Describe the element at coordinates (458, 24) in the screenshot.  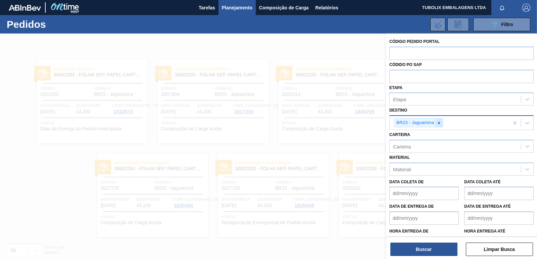
I see `div: Solicitação de Revisão de Pedidos` at that location.